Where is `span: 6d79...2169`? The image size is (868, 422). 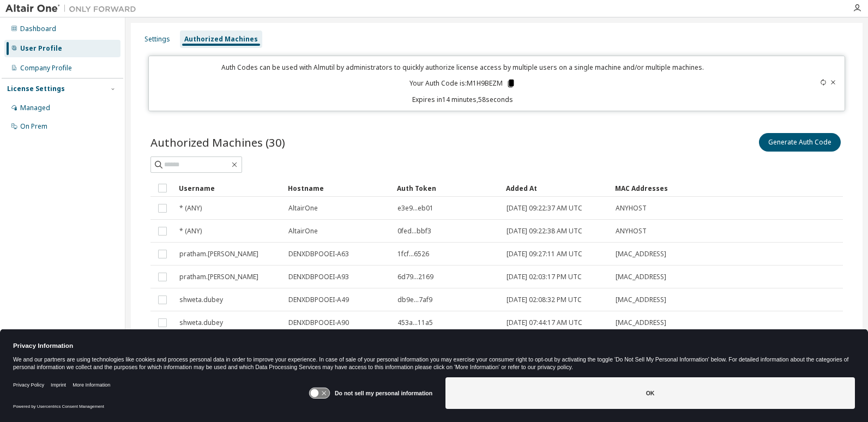 span: 6d79...2169 is located at coordinates (416, 277).